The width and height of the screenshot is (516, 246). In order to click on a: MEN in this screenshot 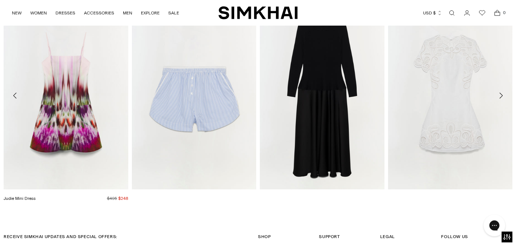, I will do `click(127, 13)`.